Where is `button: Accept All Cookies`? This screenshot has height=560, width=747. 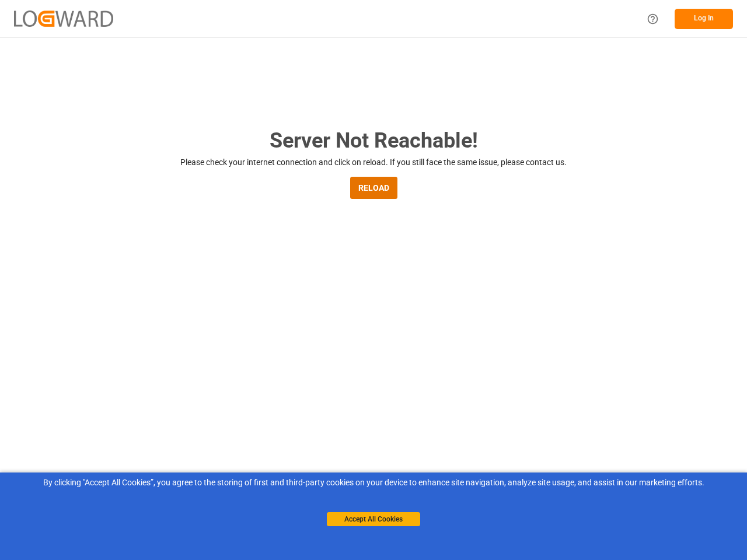
button: Accept All Cookies is located at coordinates (374, 519).